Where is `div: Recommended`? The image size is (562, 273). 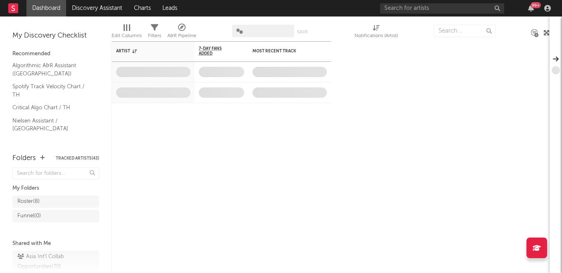
div: Recommended is located at coordinates (56, 54).